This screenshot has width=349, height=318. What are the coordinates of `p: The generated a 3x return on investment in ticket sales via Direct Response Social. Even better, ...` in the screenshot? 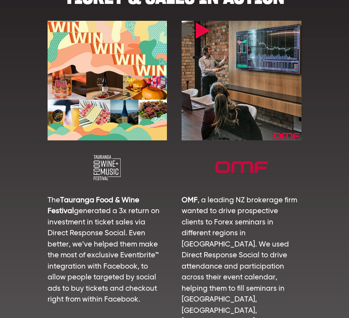 It's located at (107, 250).